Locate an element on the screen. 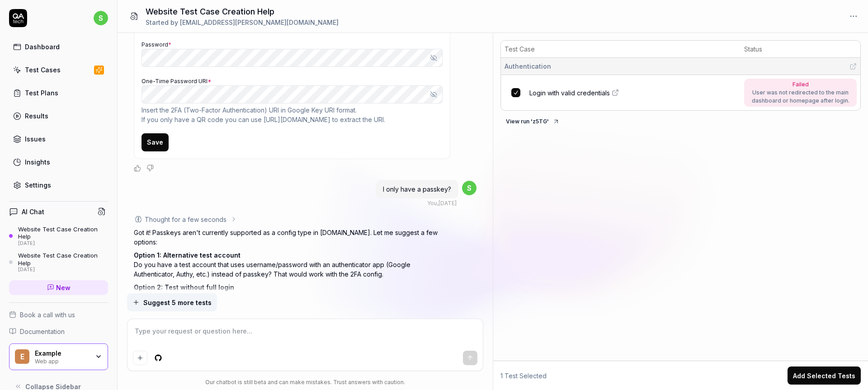  div: Test Plans is located at coordinates (41, 93).